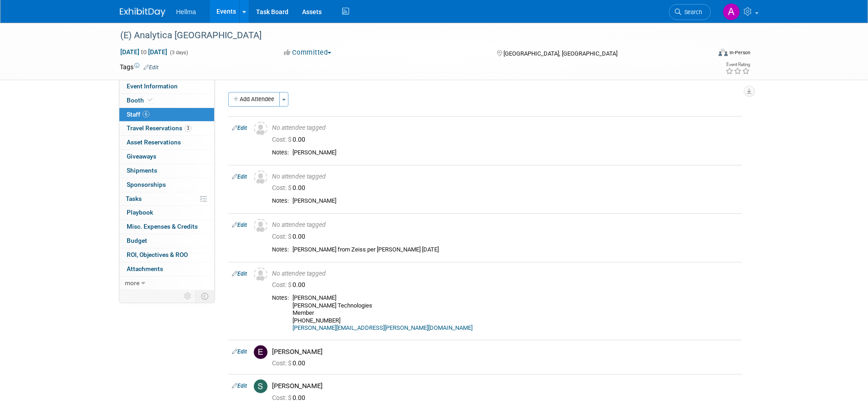  What do you see at coordinates (167, 142) in the screenshot?
I see `a: Asset Reservations` at bounding box center [167, 142].